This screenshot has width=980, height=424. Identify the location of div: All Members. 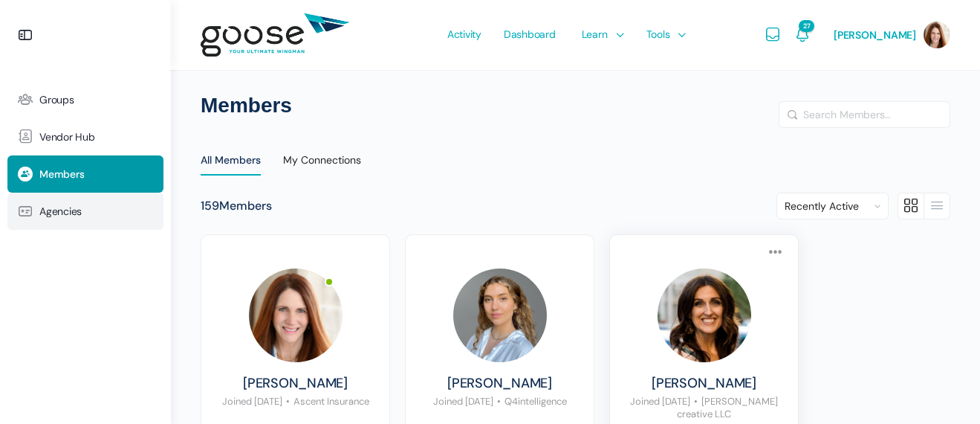
(231, 164).